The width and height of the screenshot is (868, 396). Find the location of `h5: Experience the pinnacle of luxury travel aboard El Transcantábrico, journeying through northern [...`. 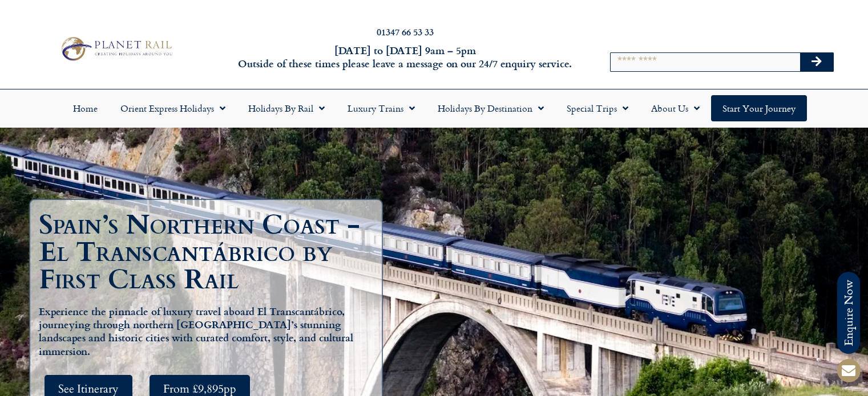

h5: Experience the pinnacle of luxury travel aboard El Transcantábrico, journeying through northern [... is located at coordinates (209, 331).